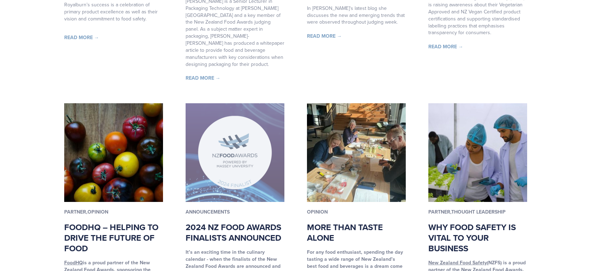 The height and width of the screenshot is (271, 591). What do you see at coordinates (472, 238) in the screenshot?
I see `a: Why food safety is vital to your business` at bounding box center [472, 238].